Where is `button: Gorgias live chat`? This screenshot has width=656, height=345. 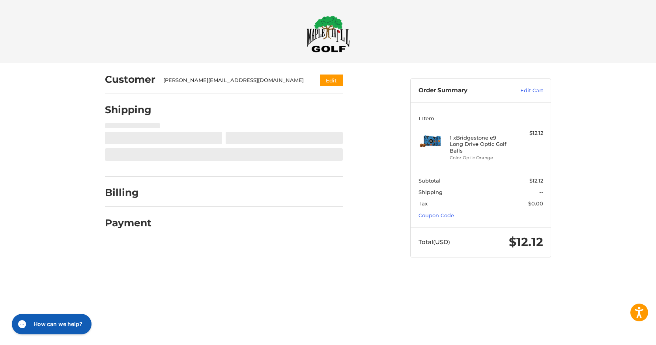 button: Gorgias live chat is located at coordinates (44, 13).